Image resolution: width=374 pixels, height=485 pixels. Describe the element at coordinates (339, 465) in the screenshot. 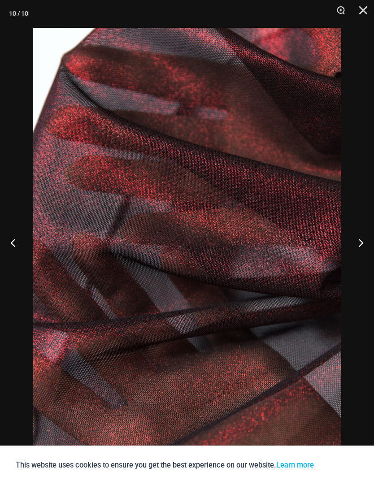

I see `button: Accept` at that location.